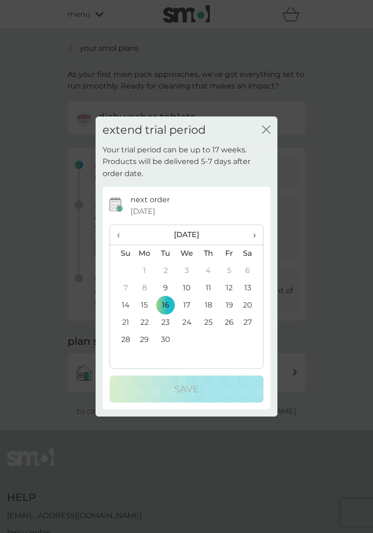 The image size is (373, 533). I want to click on td: 10, so click(187, 288).